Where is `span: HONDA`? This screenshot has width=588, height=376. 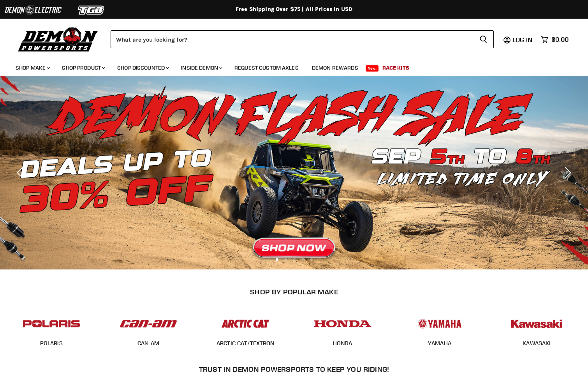 span: HONDA is located at coordinates (342, 344).